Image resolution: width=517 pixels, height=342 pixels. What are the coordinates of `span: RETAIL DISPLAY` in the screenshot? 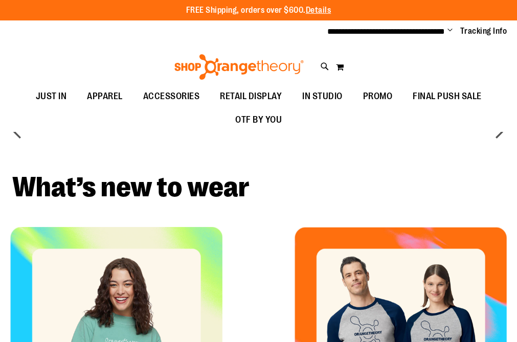 It's located at (251, 96).